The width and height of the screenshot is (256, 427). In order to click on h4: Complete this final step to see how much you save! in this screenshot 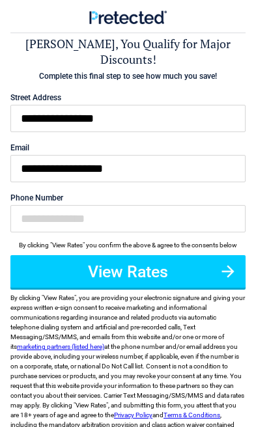, I will do `click(128, 76)`.